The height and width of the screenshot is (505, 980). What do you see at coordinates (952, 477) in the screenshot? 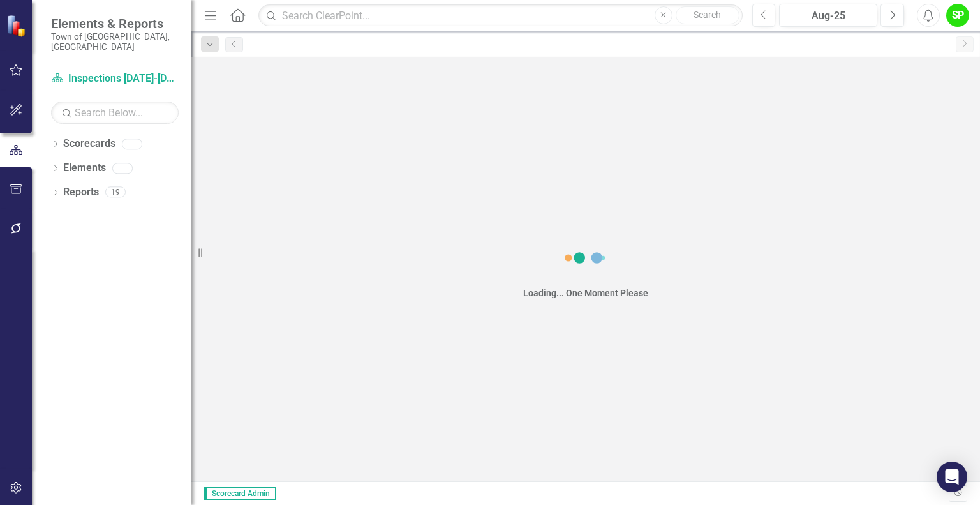
I see `div: Open Intercom Messenger` at bounding box center [952, 477].